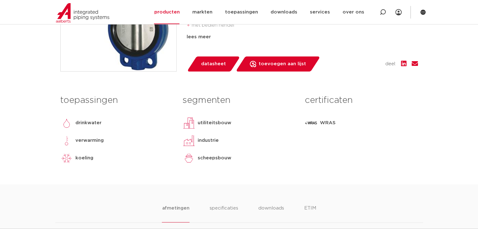  What do you see at coordinates (208, 141) in the screenshot?
I see `p: industrie` at bounding box center [208, 141].